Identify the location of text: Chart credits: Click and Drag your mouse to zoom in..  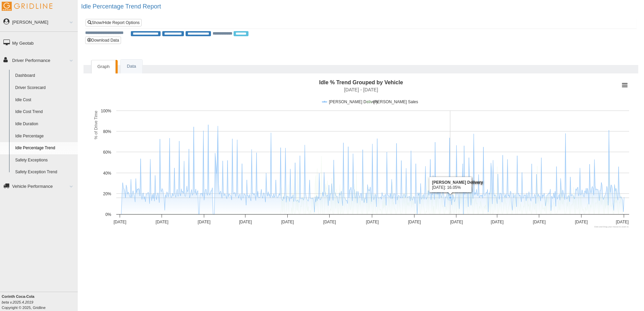
(612, 227).